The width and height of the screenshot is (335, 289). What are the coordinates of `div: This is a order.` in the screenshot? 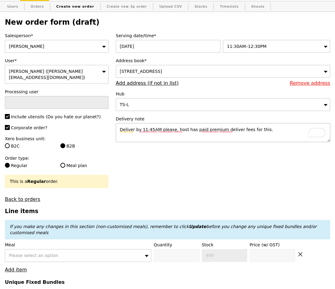 It's located at (57, 181).